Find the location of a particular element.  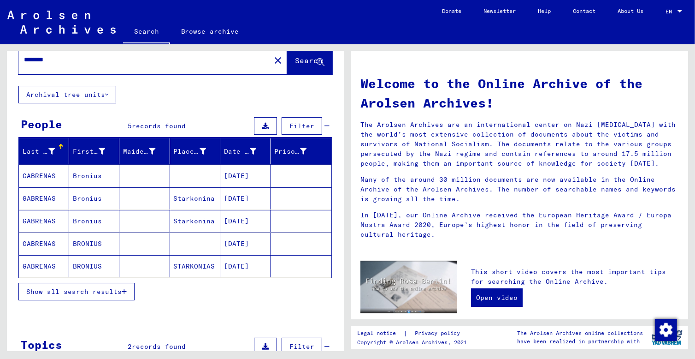

a: Privacy policy is located at coordinates (439, 333).